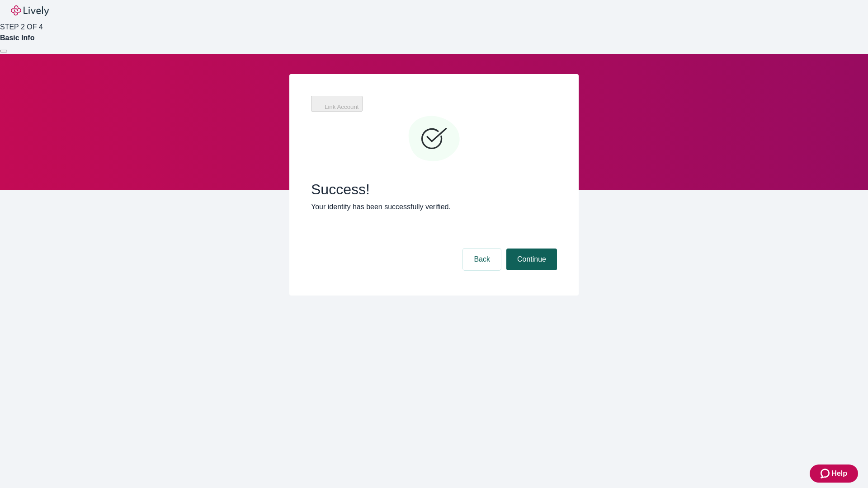 Image resolution: width=868 pixels, height=488 pixels. What do you see at coordinates (532, 259) in the screenshot?
I see `button: Continue` at bounding box center [532, 259].